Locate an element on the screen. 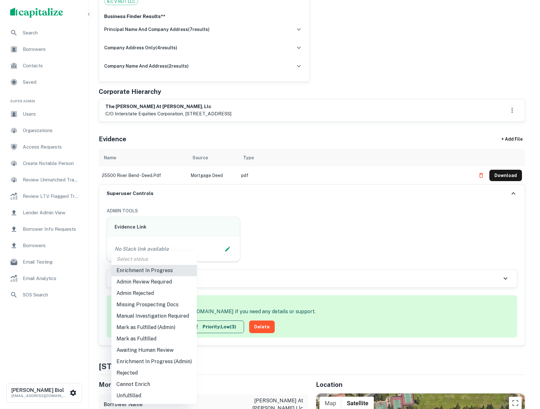 The width and height of the screenshot is (540, 409). li: Admin Review Required is located at coordinates (154, 282).